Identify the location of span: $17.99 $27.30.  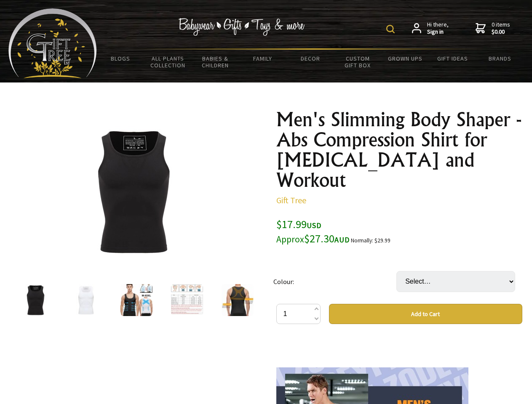
(313, 231).